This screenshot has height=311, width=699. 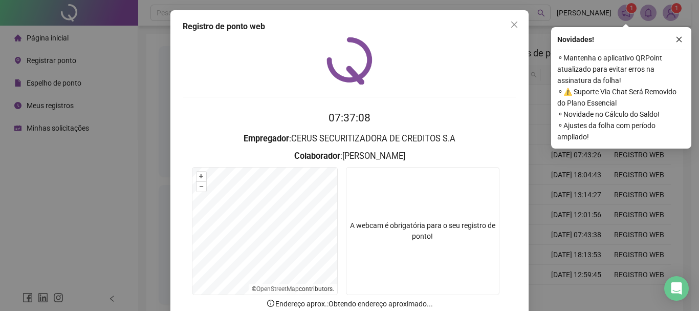 I want to click on strong: Colaborador, so click(x=317, y=156).